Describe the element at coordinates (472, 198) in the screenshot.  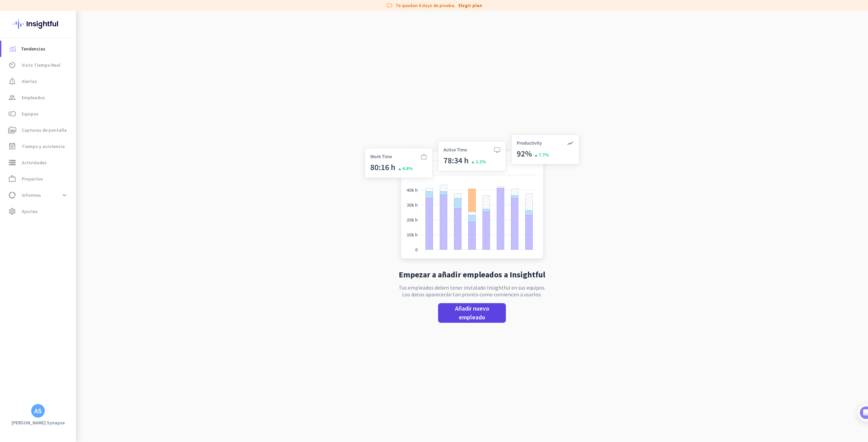
I see `img: no-search-results` at that location.